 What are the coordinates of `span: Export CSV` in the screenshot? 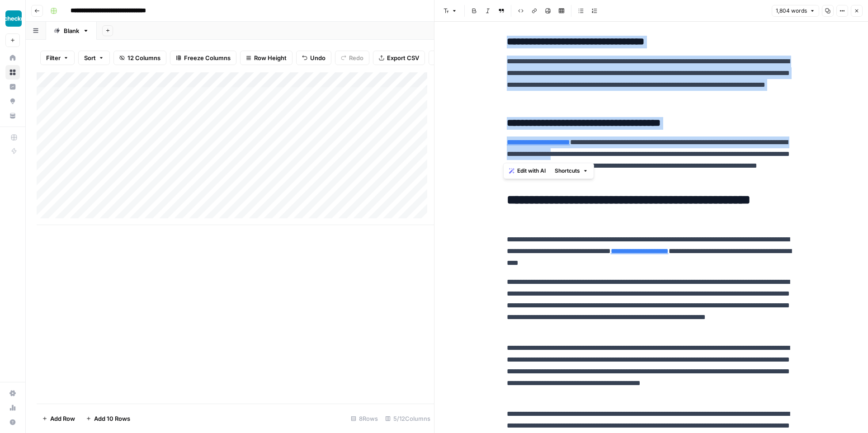 It's located at (403, 58).